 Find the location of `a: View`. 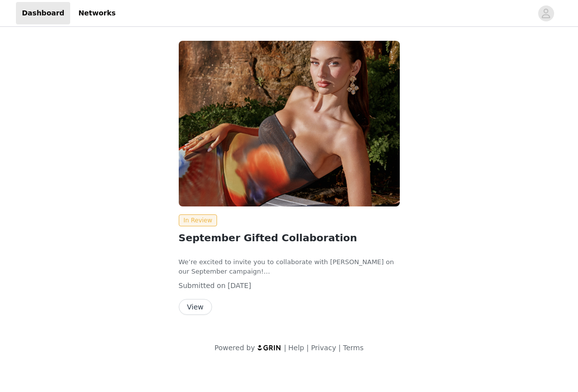

a: View is located at coordinates (195, 307).